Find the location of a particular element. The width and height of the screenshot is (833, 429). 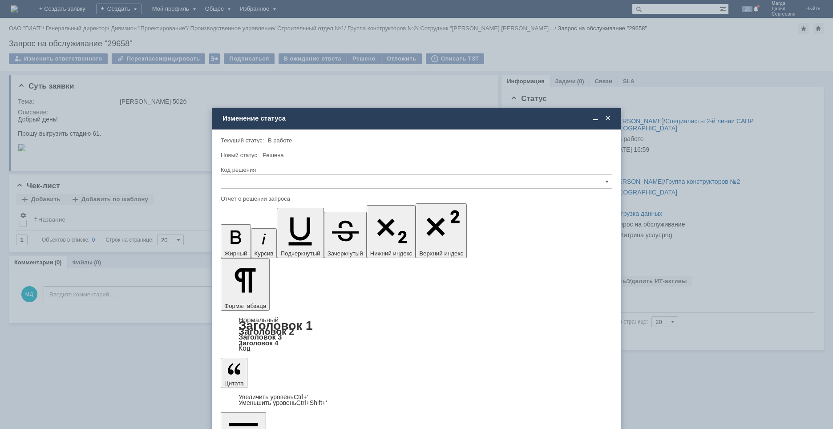

span: Свернуть (Ctrl + M) is located at coordinates (595, 118).